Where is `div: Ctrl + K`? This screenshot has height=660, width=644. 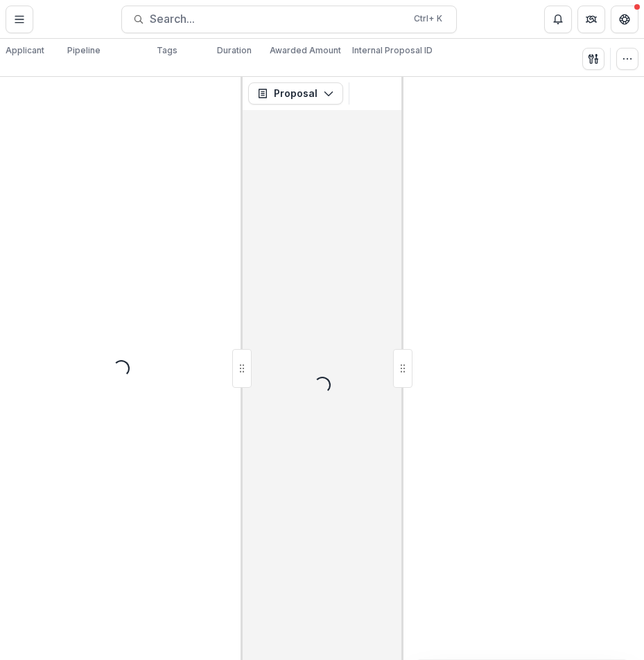 div: Ctrl + K is located at coordinates (428, 18).